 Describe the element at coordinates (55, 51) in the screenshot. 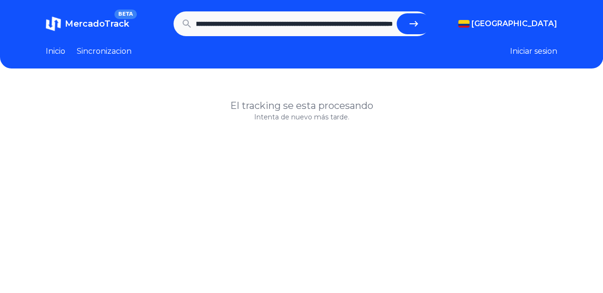

I see `a: Inicio` at that location.